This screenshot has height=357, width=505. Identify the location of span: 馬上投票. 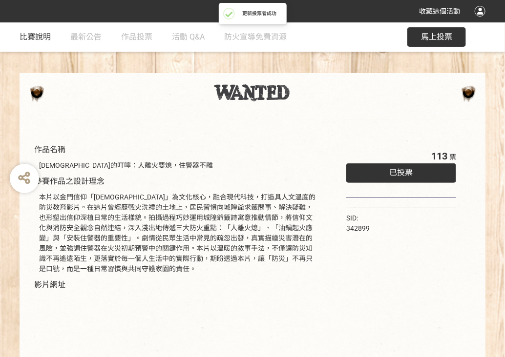
(437, 37).